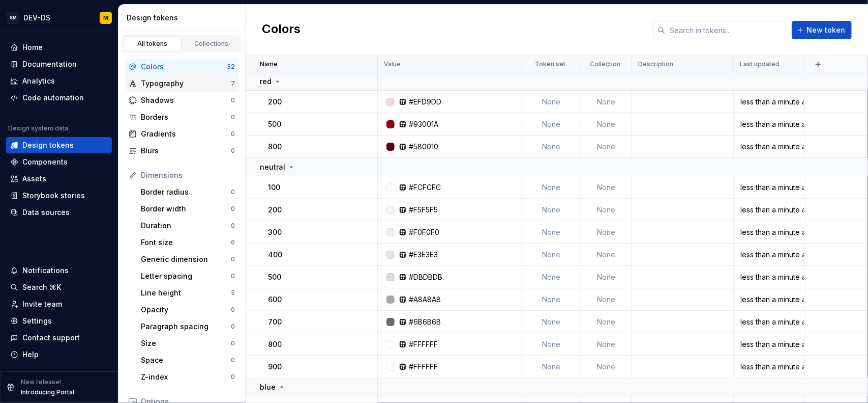 The width and height of the screenshot is (868, 403). What do you see at coordinates (822, 30) in the screenshot?
I see `button: New token` at bounding box center [822, 30].